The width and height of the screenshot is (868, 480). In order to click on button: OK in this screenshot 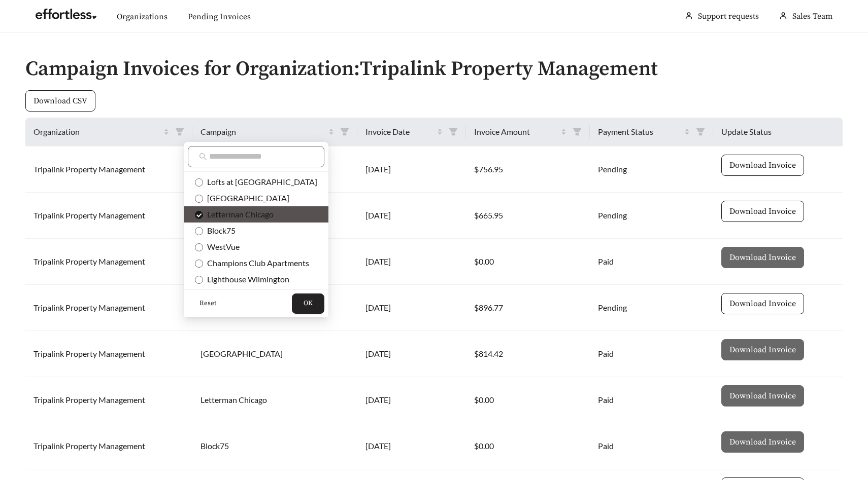, I will do `click(308, 303)`.